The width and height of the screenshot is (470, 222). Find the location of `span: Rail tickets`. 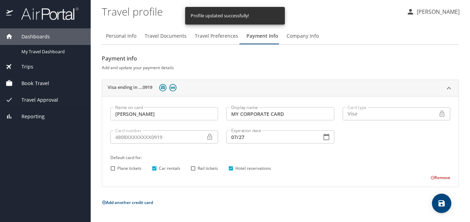

span: Rail tickets is located at coordinates (208, 169).